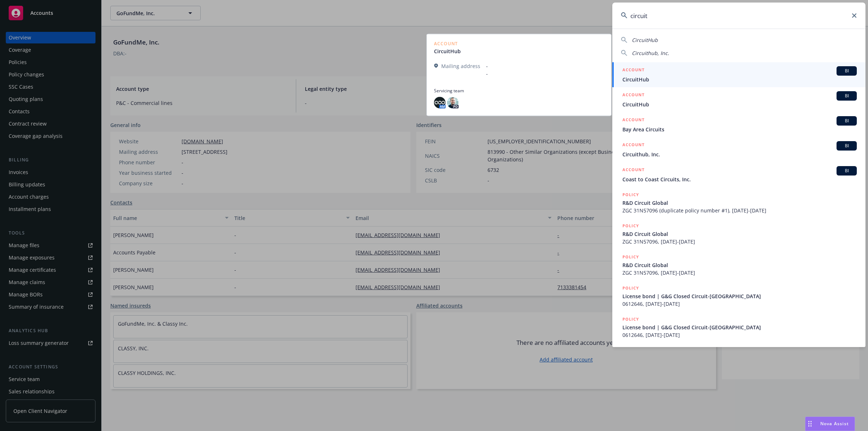  Describe the element at coordinates (740, 129) in the screenshot. I see `span: Bay Area Circuits` at that location.